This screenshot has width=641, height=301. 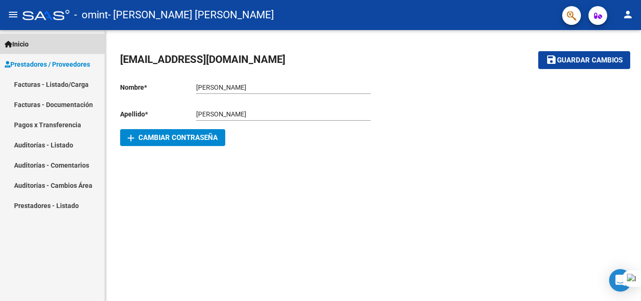 What do you see at coordinates (620, 280) in the screenshot?
I see `div: Open Intercom Messenger` at bounding box center [620, 280].